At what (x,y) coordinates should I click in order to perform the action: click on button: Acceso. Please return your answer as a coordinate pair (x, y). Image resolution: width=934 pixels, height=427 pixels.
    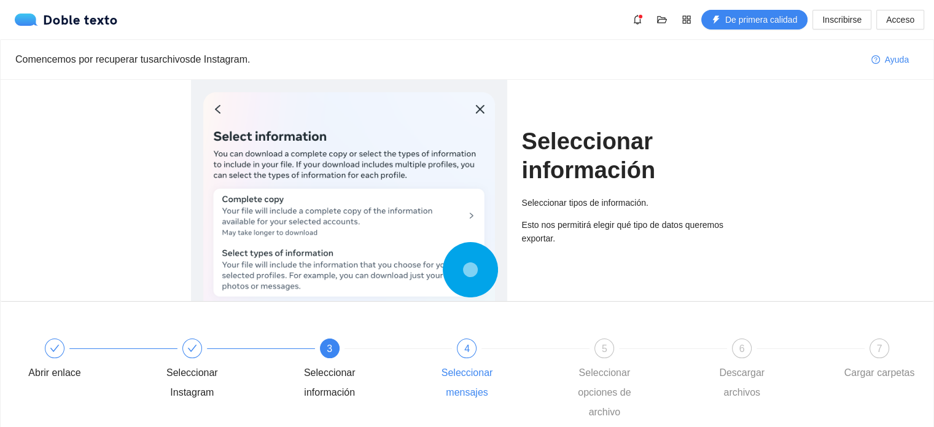
    Looking at the image, I should click on (900, 20).